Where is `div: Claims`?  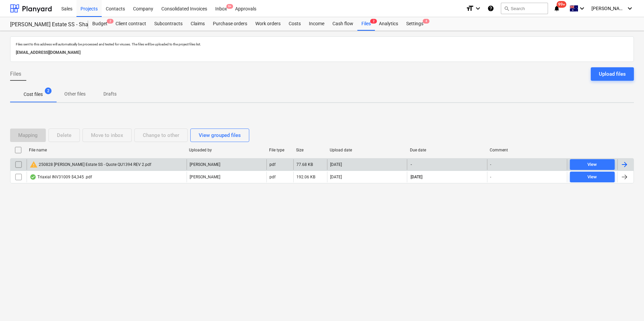
div: Claims is located at coordinates (198, 24).